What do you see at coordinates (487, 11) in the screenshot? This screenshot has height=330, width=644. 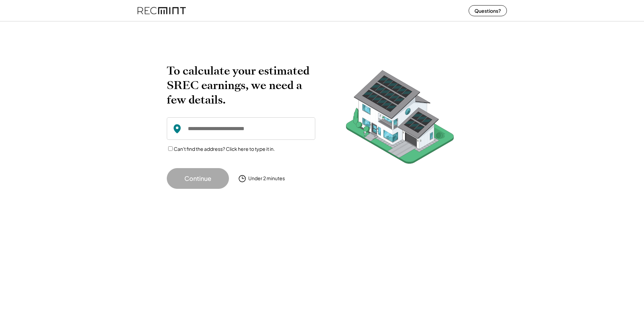 I see `button: Questions?` at bounding box center [487, 11].